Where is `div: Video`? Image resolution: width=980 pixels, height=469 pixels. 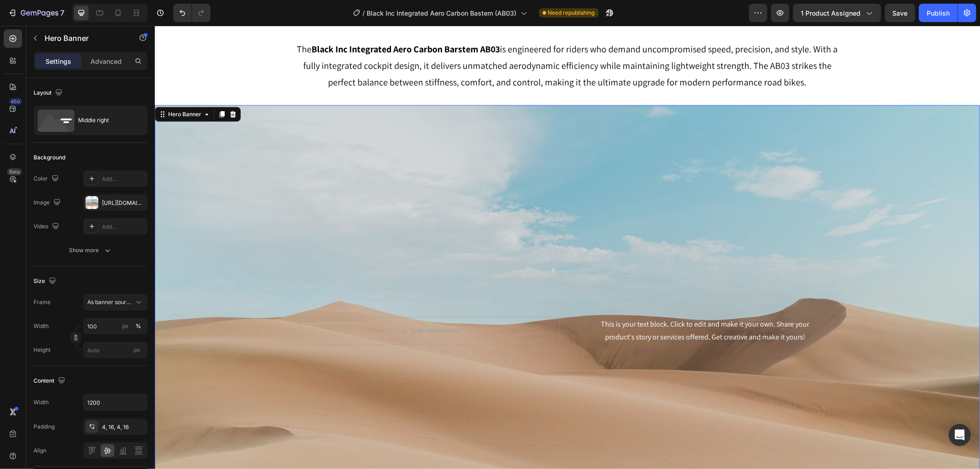 div: Video is located at coordinates (48, 226).